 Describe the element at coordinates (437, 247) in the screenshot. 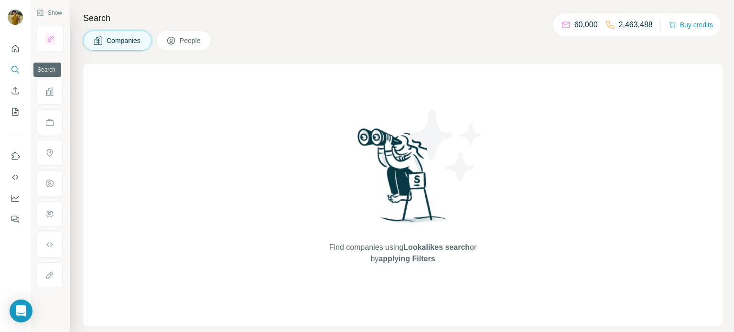

I see `span: Lookalikes search` at that location.